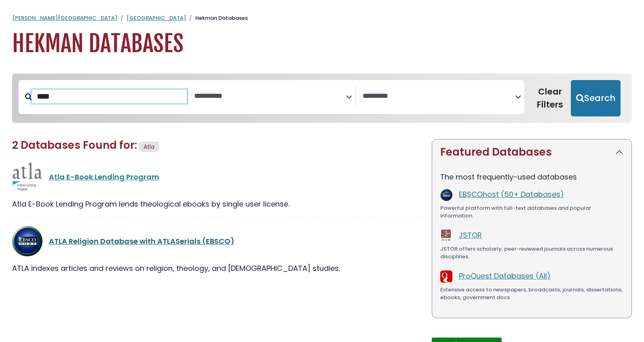 The width and height of the screenshot is (644, 342). Describe the element at coordinates (532, 253) in the screenshot. I see `div: JSTOR offers scholarly, peer-reviewed journals across numerous disciplines.` at that location.